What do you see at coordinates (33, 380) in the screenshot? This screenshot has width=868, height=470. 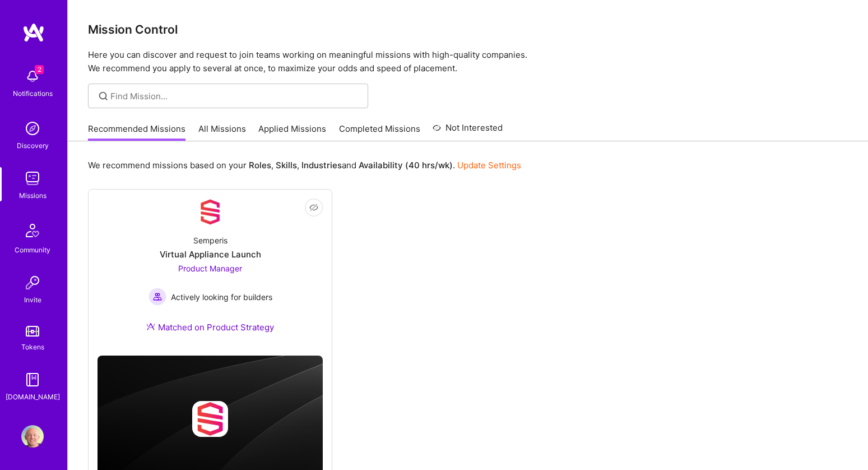 I see `img: guide book` at bounding box center [33, 380].